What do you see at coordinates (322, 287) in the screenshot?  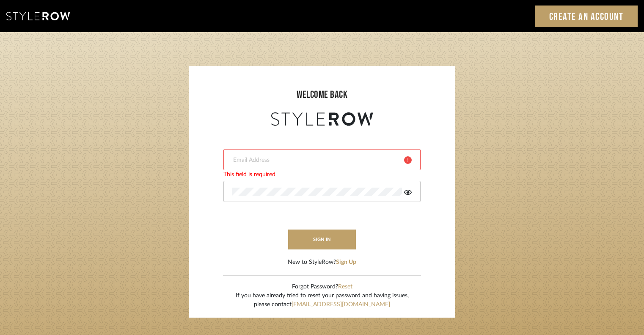 I see `div: Forgot Password?` at bounding box center [322, 287].